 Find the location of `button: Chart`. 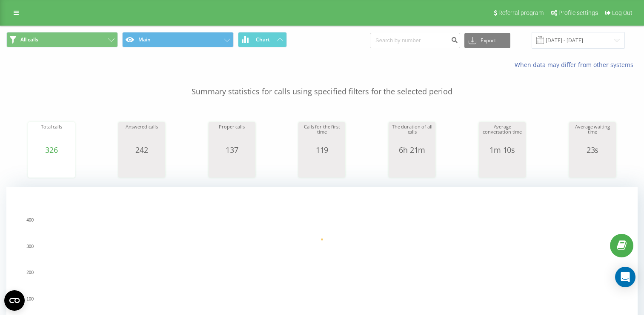

button: Chart is located at coordinates (262, 40).